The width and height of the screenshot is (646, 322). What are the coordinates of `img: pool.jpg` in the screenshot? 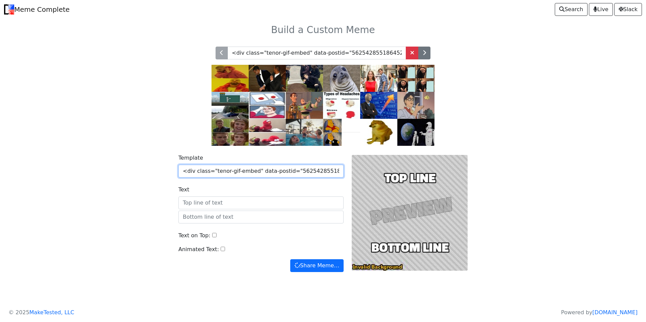 It's located at (305, 133).